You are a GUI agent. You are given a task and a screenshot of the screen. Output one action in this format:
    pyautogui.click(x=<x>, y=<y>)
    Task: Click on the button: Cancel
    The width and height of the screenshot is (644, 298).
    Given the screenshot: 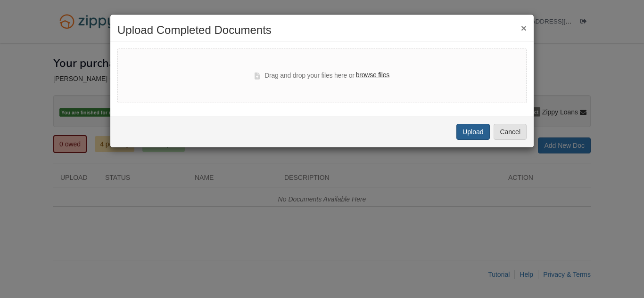 What is the action you would take?
    pyautogui.click(x=510, y=132)
    